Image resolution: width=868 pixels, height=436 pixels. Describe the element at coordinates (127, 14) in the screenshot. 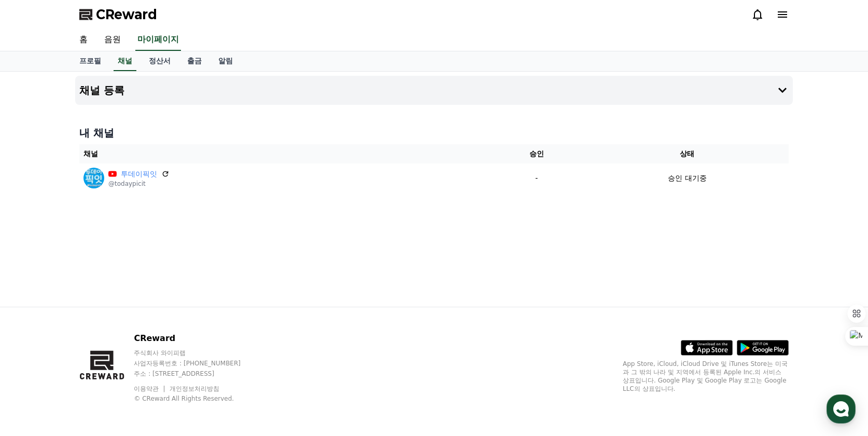

I see `span: CReward` at that location.